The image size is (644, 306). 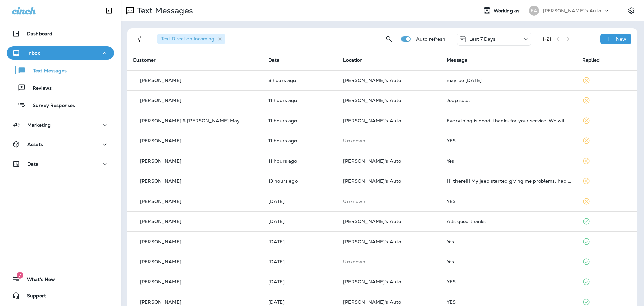 I want to click on span: Text Direction : Incoming, so click(x=188, y=38).